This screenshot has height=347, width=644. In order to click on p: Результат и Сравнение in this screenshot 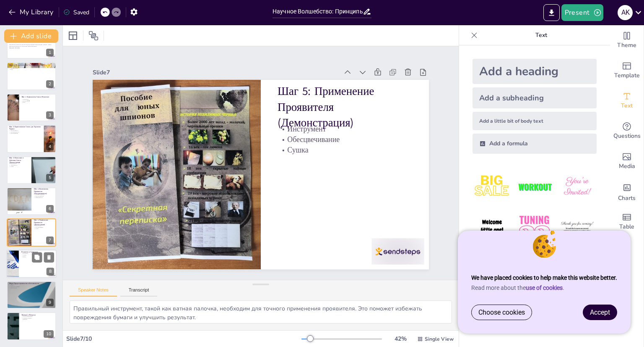, I will do `click(38, 252)`.